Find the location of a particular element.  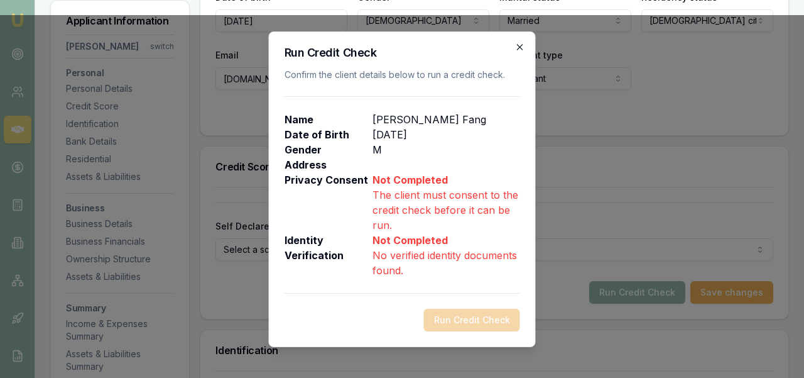

p: The client must consent to the credit check before it can be run. is located at coordinates (446, 210).